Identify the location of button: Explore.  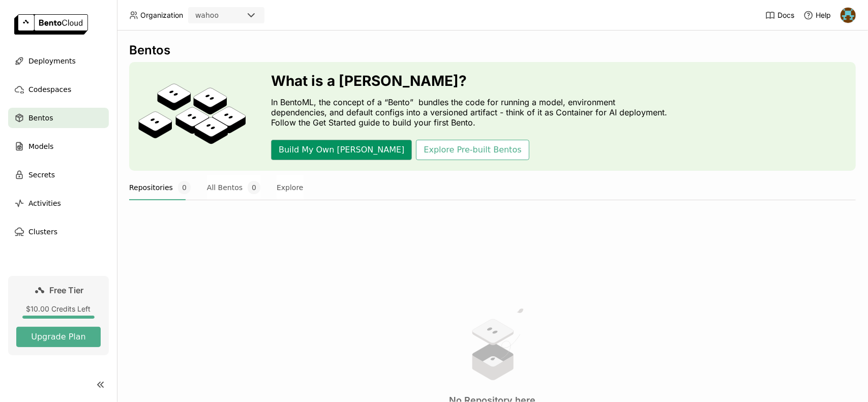
(290, 187).